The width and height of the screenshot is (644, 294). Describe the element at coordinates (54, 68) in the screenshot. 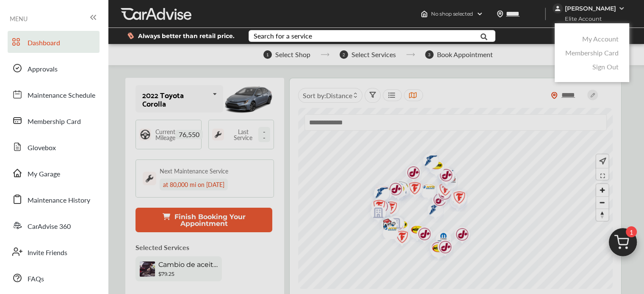

I see `a: Approvals` at that location.